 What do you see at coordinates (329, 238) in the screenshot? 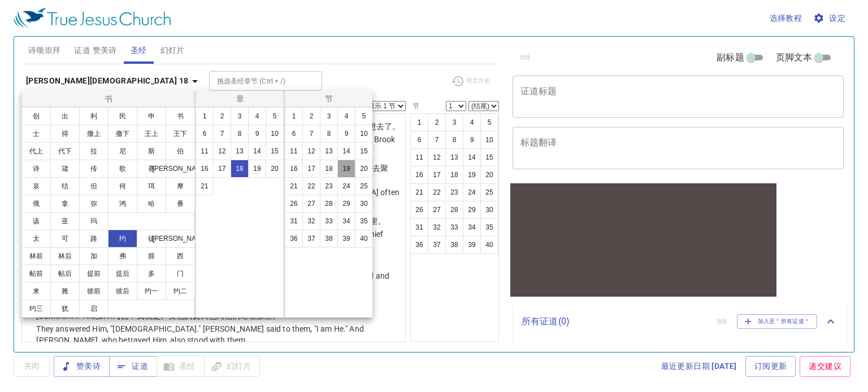
I see `button: 38` at bounding box center [329, 238].